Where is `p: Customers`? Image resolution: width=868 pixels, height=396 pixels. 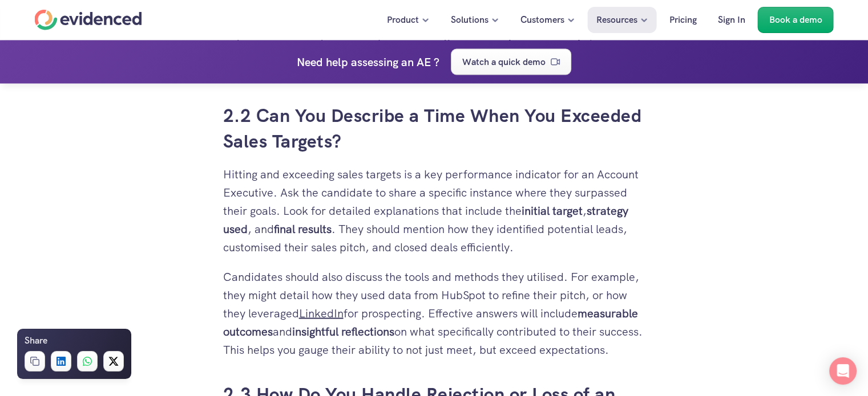
p: Customers is located at coordinates (542, 20).